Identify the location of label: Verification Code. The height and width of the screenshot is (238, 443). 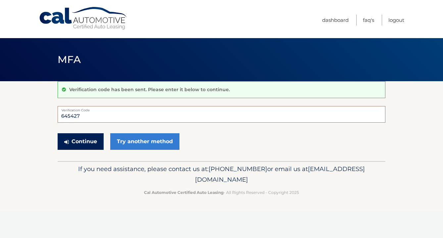
(221, 109).